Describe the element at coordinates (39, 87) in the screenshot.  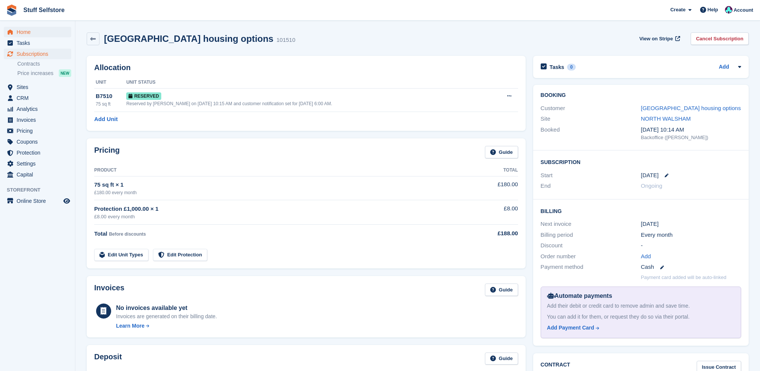
I see `span: Sites` at that location.